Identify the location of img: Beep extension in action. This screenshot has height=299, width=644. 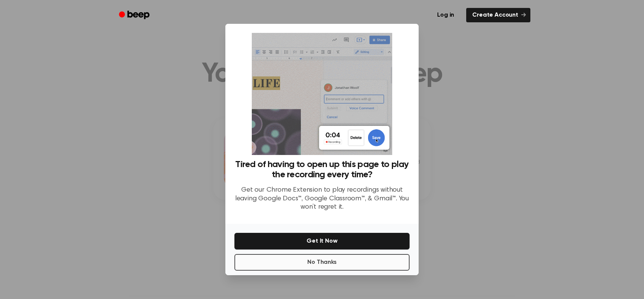
(321, 94).